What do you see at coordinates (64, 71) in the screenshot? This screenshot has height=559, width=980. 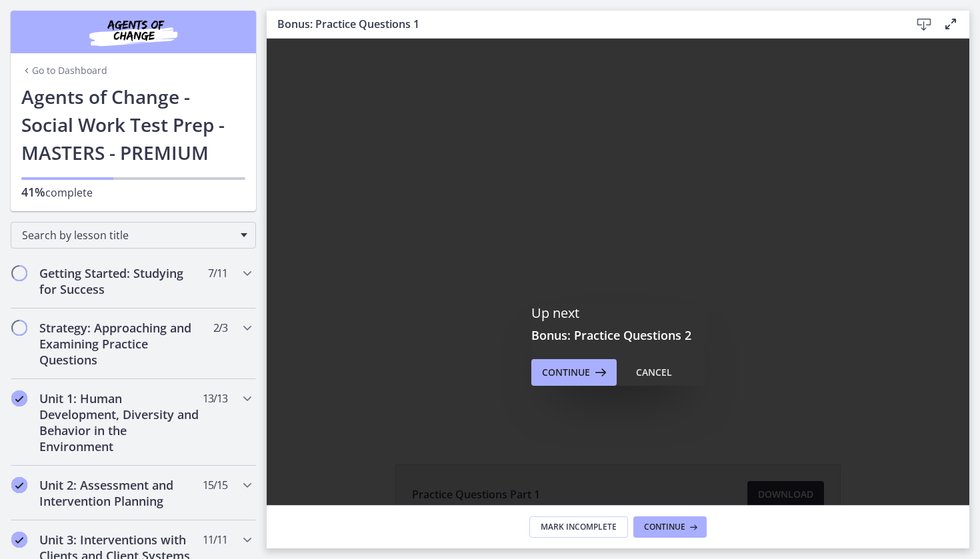 I see `a: Go to Dashboard` at bounding box center [64, 71].